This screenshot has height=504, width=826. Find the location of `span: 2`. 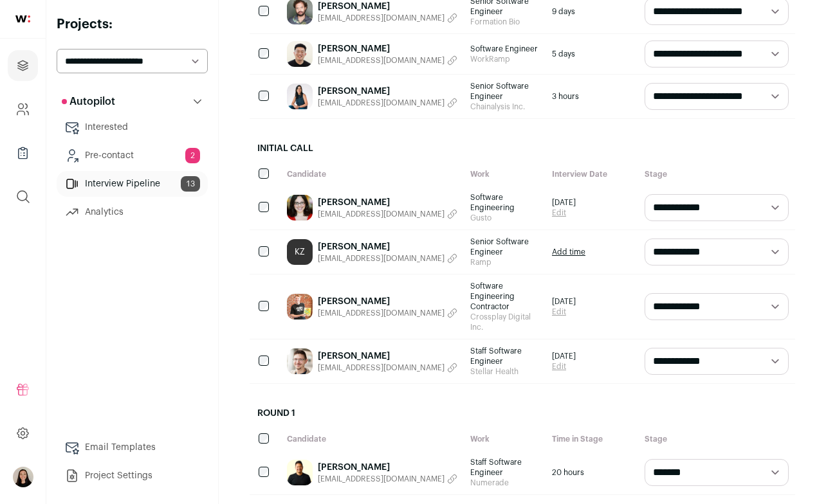

span: 2 is located at coordinates (192, 156).